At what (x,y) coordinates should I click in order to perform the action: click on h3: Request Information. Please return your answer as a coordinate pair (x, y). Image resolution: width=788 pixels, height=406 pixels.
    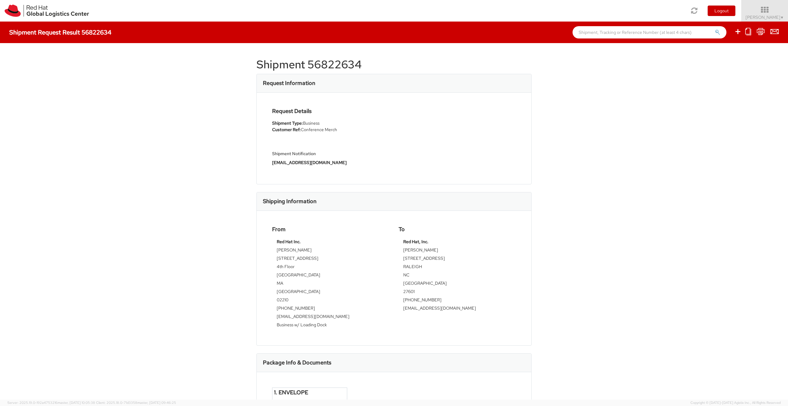
    Looking at the image, I should click on (289, 83).